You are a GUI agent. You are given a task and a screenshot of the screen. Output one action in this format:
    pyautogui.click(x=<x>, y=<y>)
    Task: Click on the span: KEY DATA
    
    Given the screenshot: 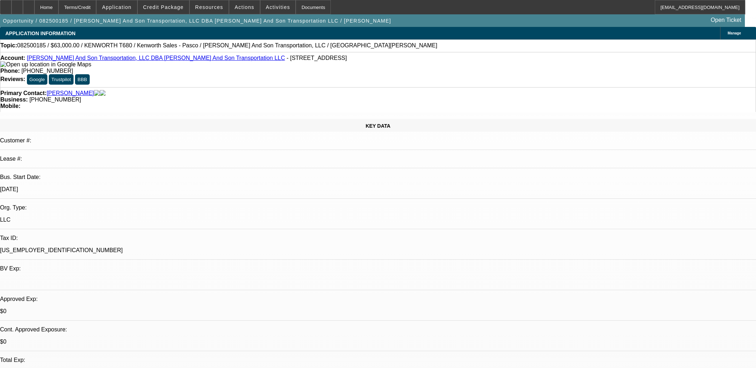 What is the action you would take?
    pyautogui.click(x=378, y=126)
    